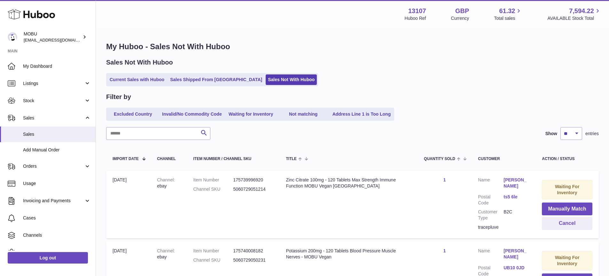 The height and width of the screenshot is (276, 609). I want to click on h1: My Huboo - Sales Not With Huboo, so click(352, 47).